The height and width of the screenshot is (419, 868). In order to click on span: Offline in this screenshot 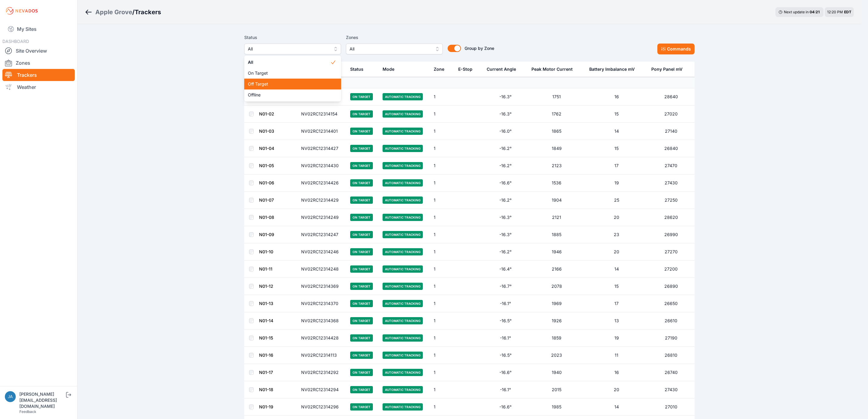, I will do `click(289, 95)`.